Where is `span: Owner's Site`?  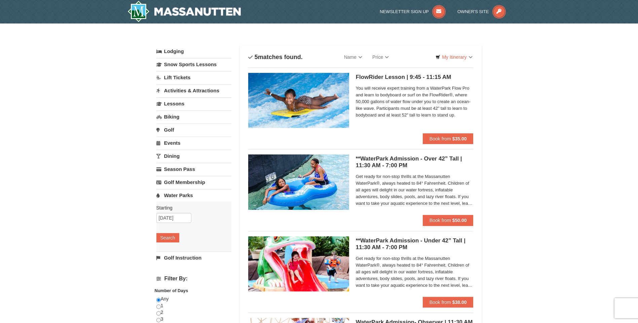 span: Owner's Site is located at coordinates (473, 11).